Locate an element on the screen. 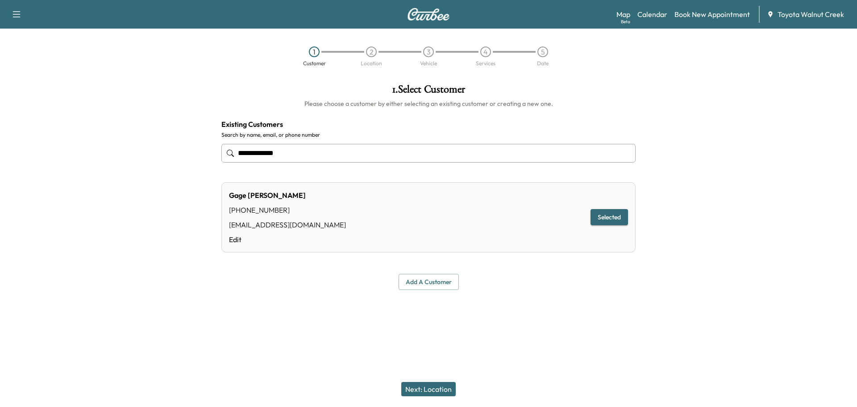  div: 5 is located at coordinates (543, 52).